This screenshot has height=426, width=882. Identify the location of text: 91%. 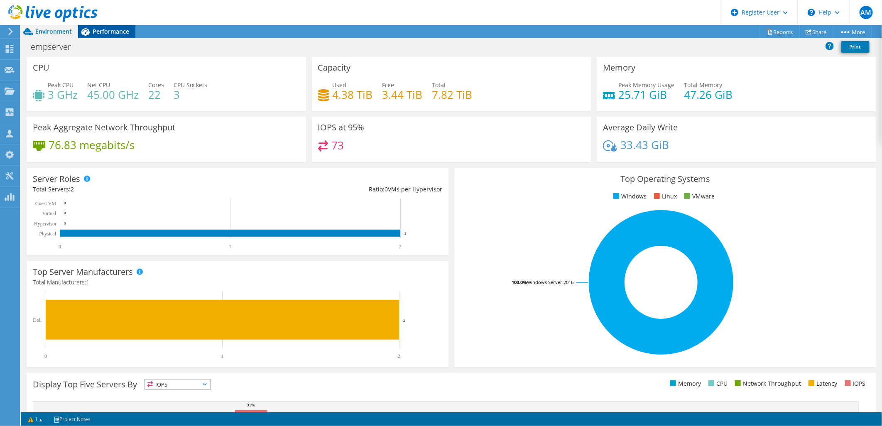
(251, 405).